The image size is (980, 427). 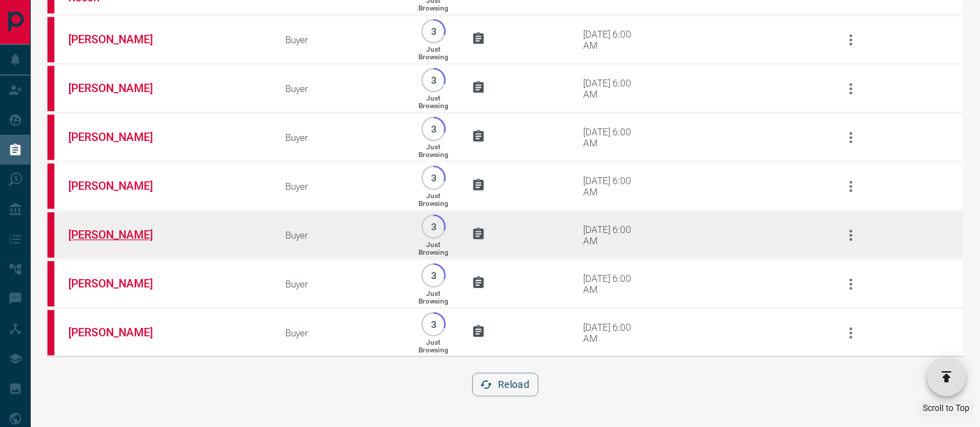 What do you see at coordinates (505, 384) in the screenshot?
I see `button: Reload` at bounding box center [505, 384].